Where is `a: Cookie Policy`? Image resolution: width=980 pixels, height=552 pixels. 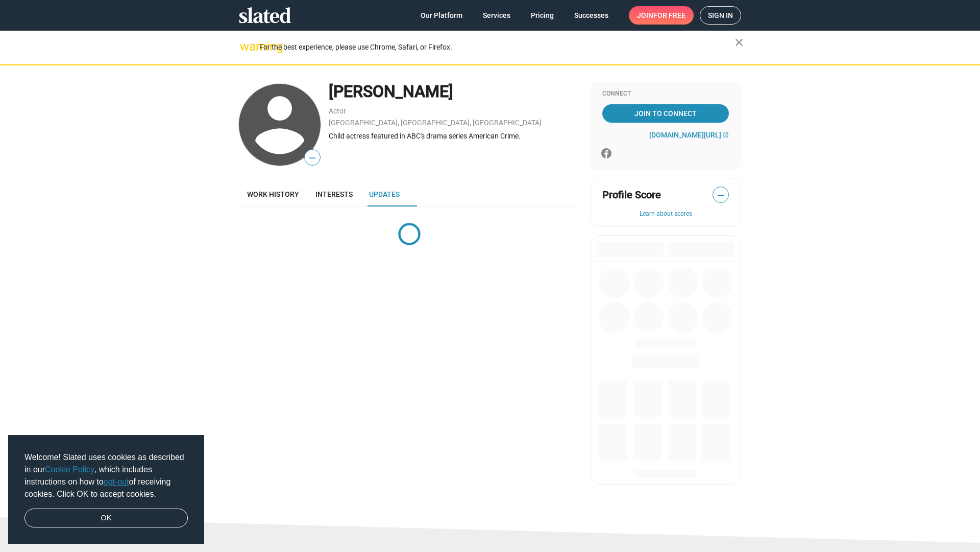 a: Cookie Policy is located at coordinates (69, 469).